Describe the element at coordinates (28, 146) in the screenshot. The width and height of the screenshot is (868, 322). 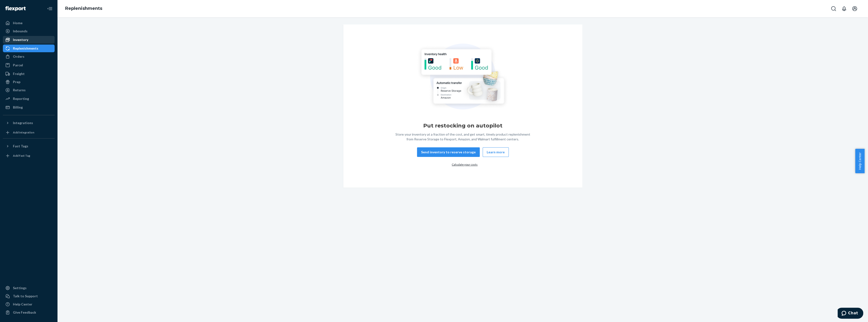
I see `button: Fast Tags` at that location.